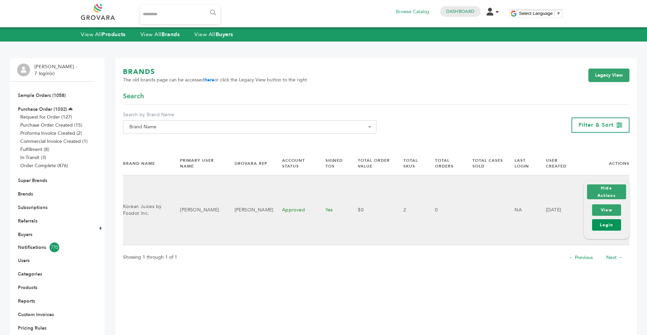  What do you see at coordinates (30, 273) in the screenshot?
I see `a: Categories` at bounding box center [30, 273].